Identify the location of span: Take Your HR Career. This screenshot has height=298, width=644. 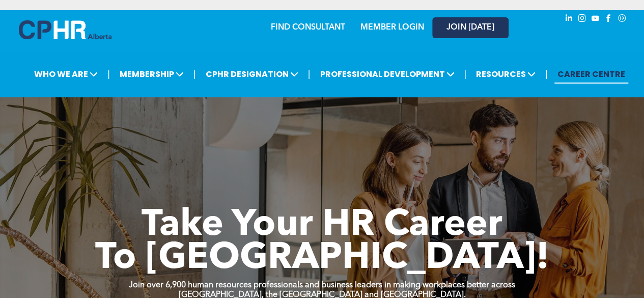
(322, 226).